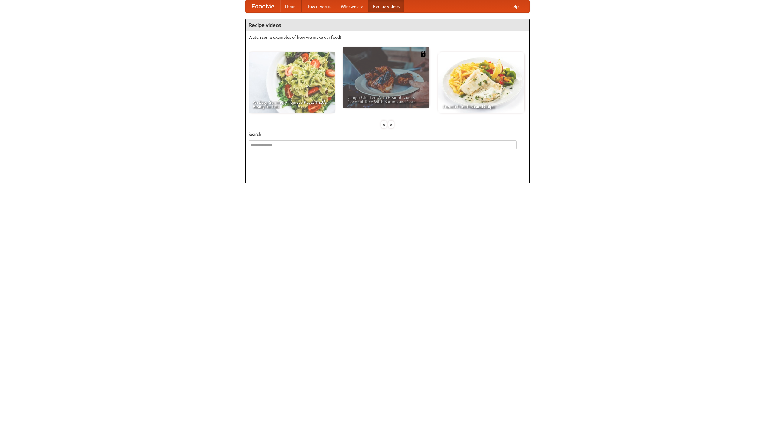  Describe the element at coordinates (291, 104) in the screenshot. I see `span: An Easy, Summery Tomato Pasta That's Ready for Fall` at that location.